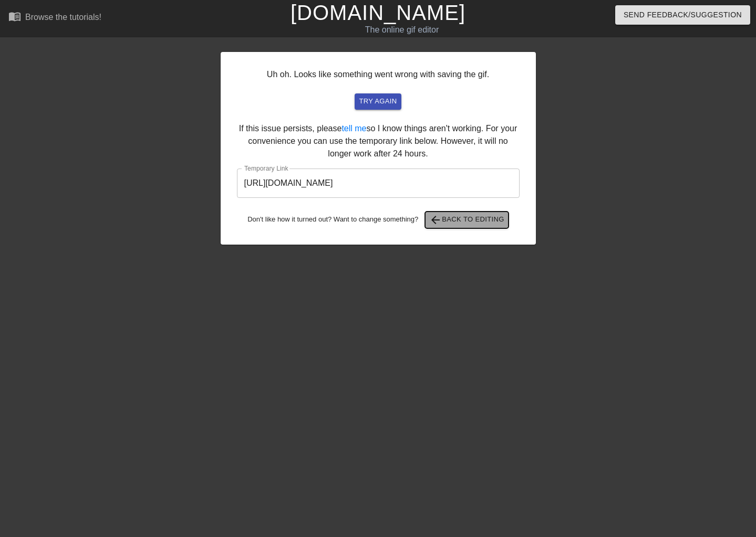 Image resolution: width=756 pixels, height=537 pixels. Describe the element at coordinates (378, 148) in the screenshot. I see `div: Uh oh. Looks like something went wrong with saving the gif. If this issue persists, please so I k...` at that location.